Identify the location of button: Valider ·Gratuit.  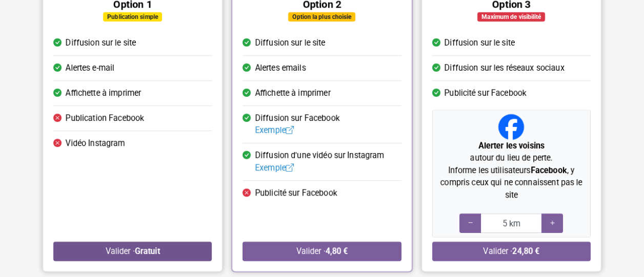
(132, 251).